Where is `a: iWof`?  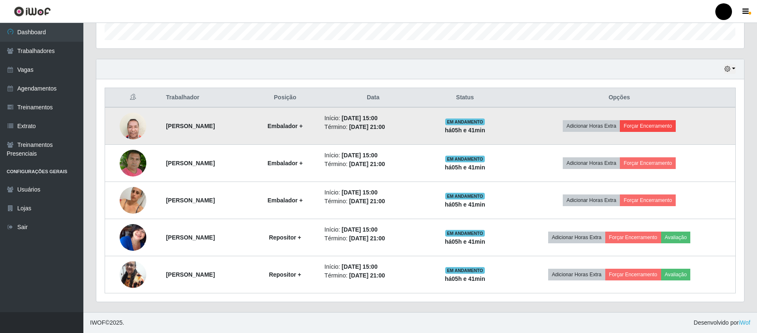
a: iWof is located at coordinates (745, 322).